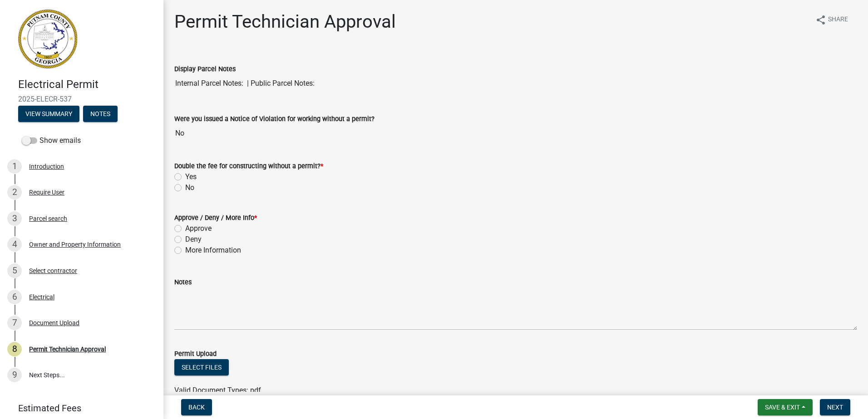 The width and height of the screenshot is (868, 419). I want to click on button: View Summary, so click(49, 114).